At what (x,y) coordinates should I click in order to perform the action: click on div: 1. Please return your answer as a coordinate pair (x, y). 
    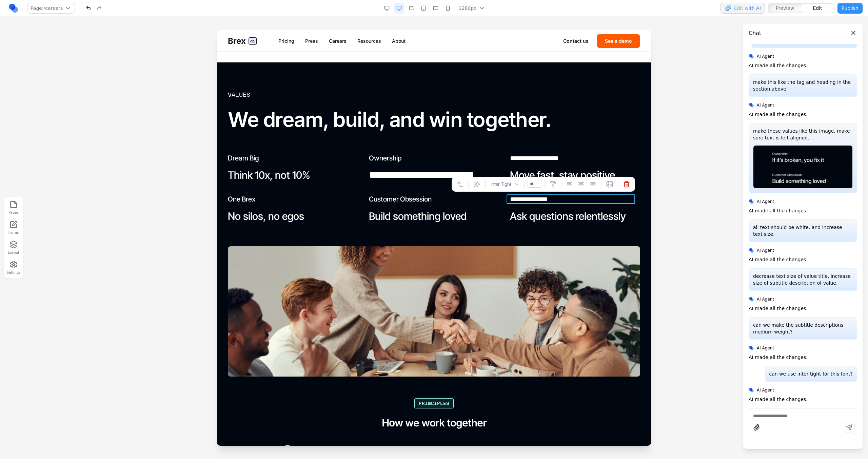
    Looking at the image, I should click on (71, 420).